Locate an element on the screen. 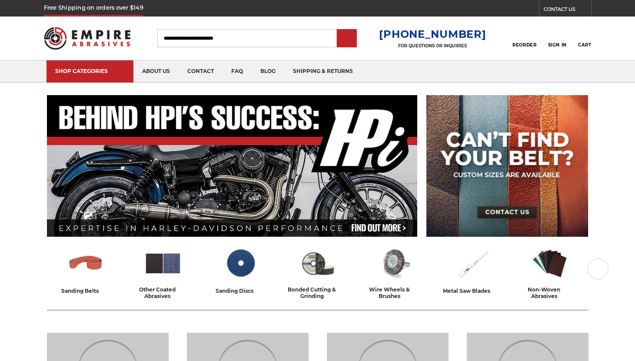 This screenshot has height=361, width=635. span: Reorder is located at coordinates (524, 45).